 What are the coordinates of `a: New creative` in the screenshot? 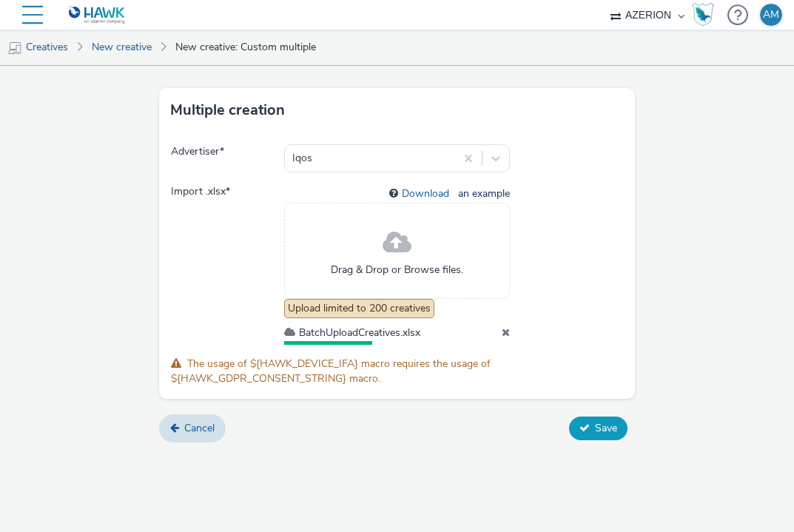 It's located at (121, 47).